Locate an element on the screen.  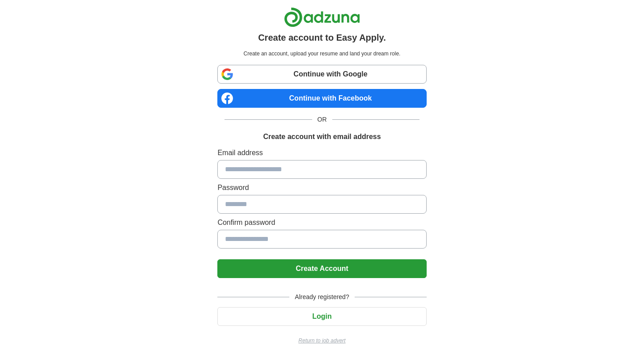
button: Login is located at coordinates (322, 316).